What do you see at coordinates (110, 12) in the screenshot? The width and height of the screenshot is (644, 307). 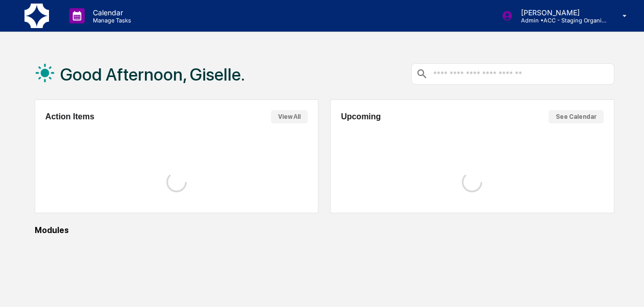 I see `p: Calendar` at bounding box center [110, 12].